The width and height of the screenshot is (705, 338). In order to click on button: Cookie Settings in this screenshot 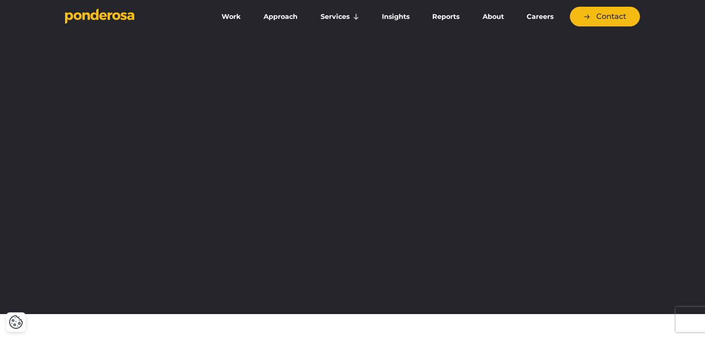, I will do `click(16, 322)`.